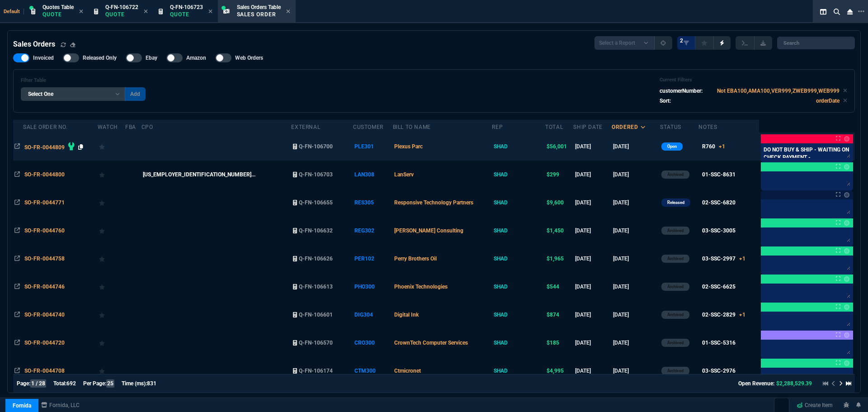 Image resolution: width=868 pixels, height=412 pixels. Describe the element at coordinates (373, 343) in the screenshot. I see `td: CRO300` at that location.